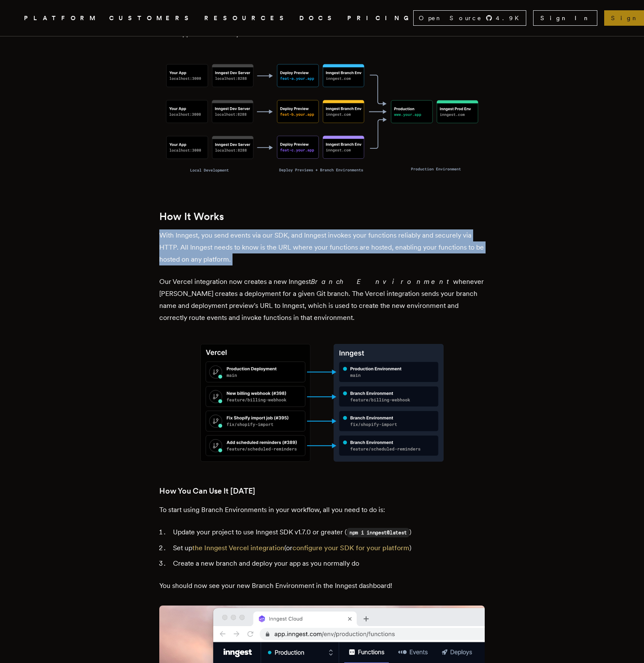 Image resolution: width=644 pixels, height=663 pixels. Describe the element at coordinates (328, 532) in the screenshot. I see `li: Update your project to use Inngest SDK v1.7.0 or greater ( )` at that location.